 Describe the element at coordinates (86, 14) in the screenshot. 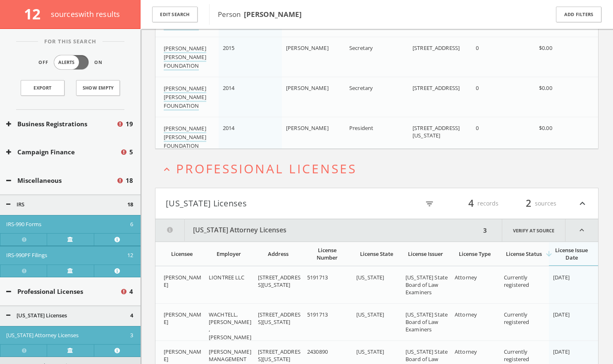

I see `span: source s with results` at that location.